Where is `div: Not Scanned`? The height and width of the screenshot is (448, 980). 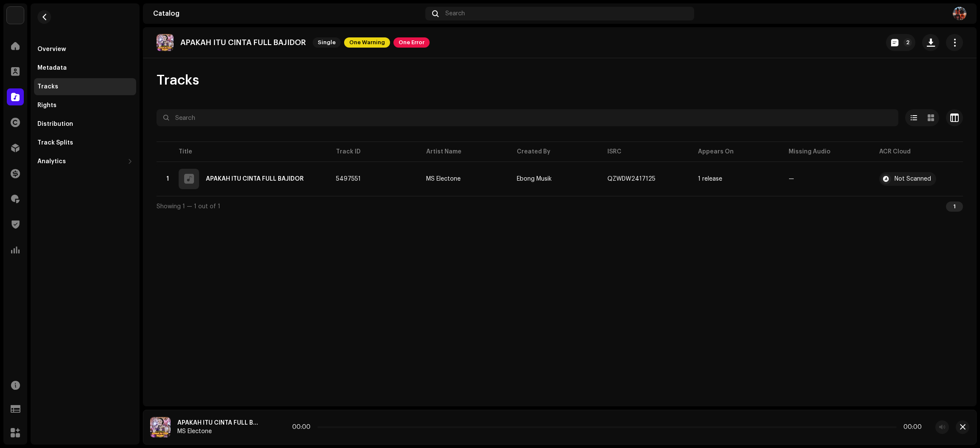 div: Not Scanned is located at coordinates (913, 179).